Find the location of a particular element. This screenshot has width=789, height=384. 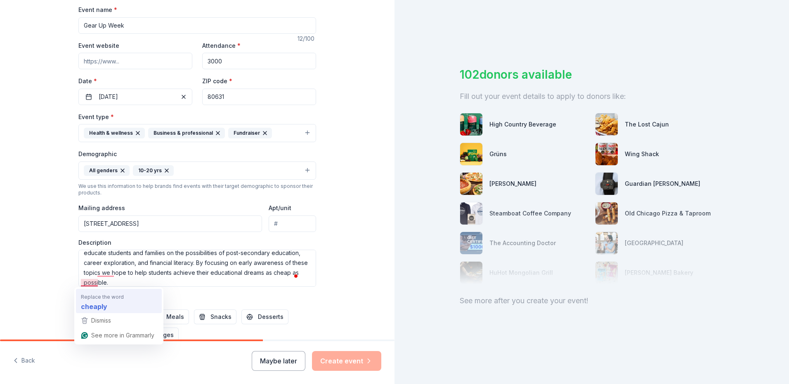

div: All genders is located at coordinates (106, 171).